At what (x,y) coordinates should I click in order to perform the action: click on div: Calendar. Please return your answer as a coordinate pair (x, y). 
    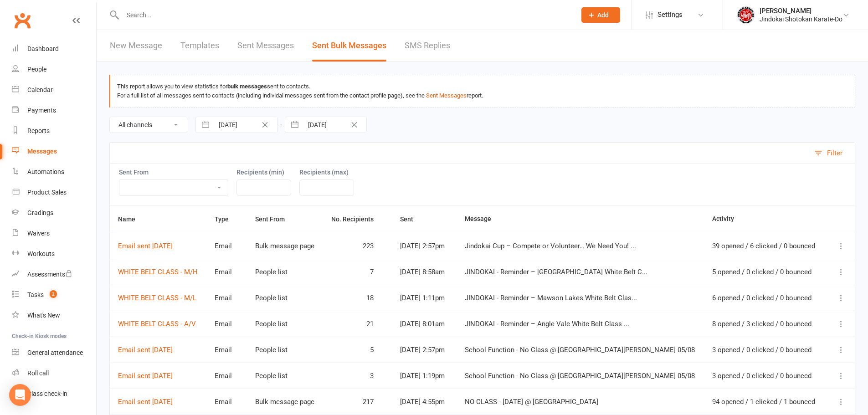
    Looking at the image, I should click on (40, 90).